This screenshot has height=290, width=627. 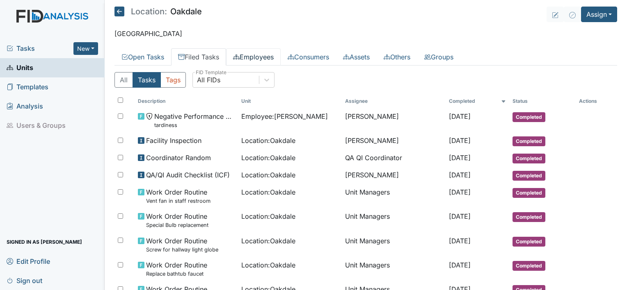 What do you see at coordinates (27, 87) in the screenshot?
I see `span: Templates` at bounding box center [27, 87].